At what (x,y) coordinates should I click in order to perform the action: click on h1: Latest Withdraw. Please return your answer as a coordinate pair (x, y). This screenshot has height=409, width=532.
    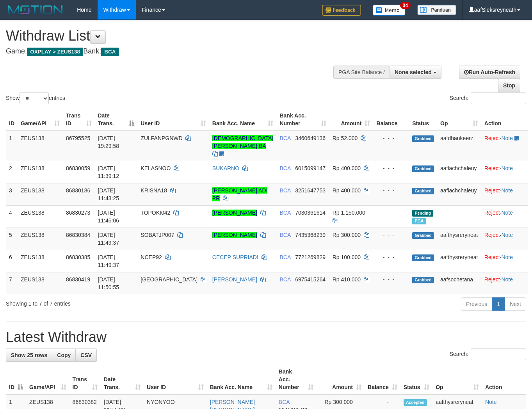
    Looking at the image, I should click on (266, 337).